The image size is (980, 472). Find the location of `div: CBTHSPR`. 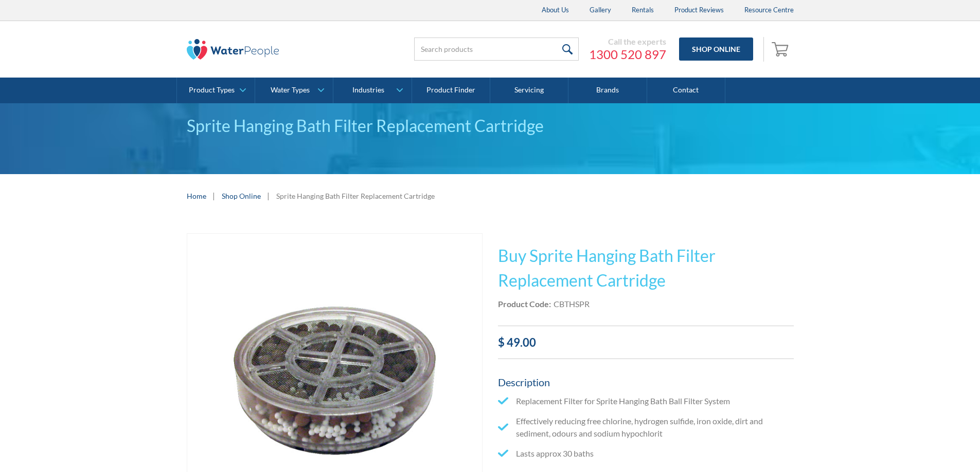

div: CBTHSPR is located at coordinates (572, 304).